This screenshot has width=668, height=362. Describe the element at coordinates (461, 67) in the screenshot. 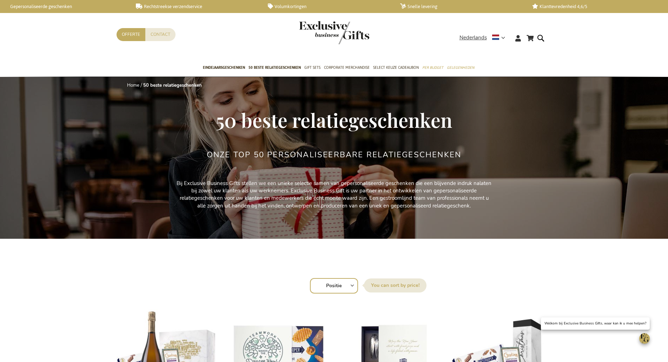

I see `span: Gelegenheden` at that location.